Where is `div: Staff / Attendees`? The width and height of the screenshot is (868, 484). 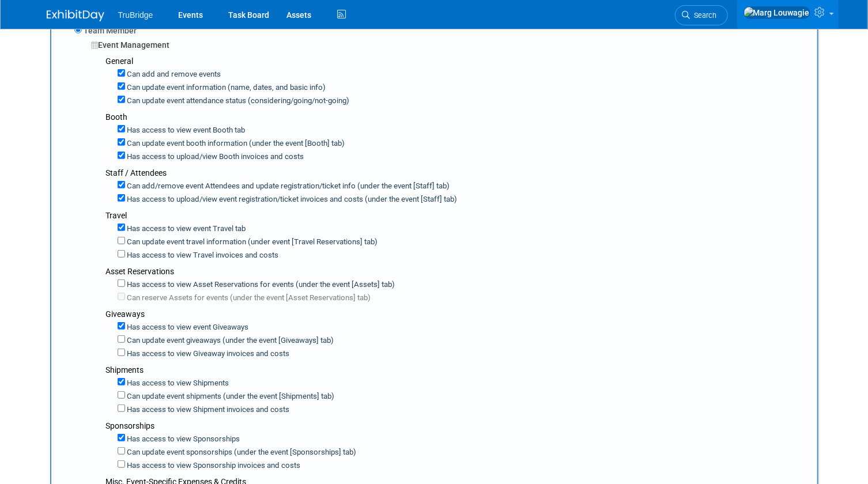
div: Staff / Attendees is located at coordinates (457, 173).